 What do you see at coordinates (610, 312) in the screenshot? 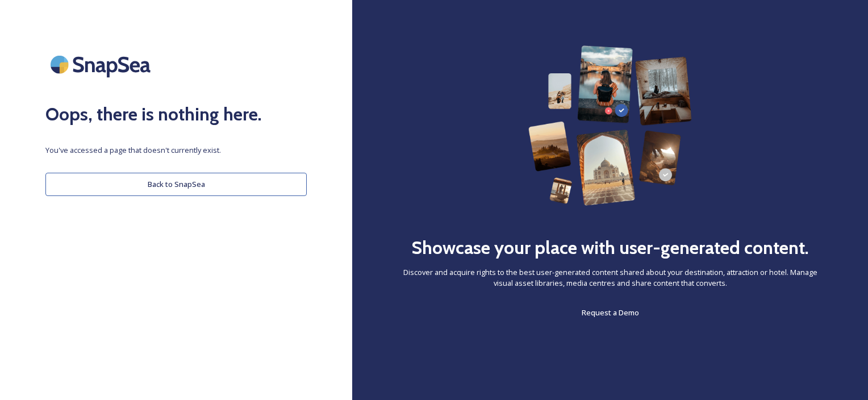
I see `span: Request a Demo` at bounding box center [610, 312].